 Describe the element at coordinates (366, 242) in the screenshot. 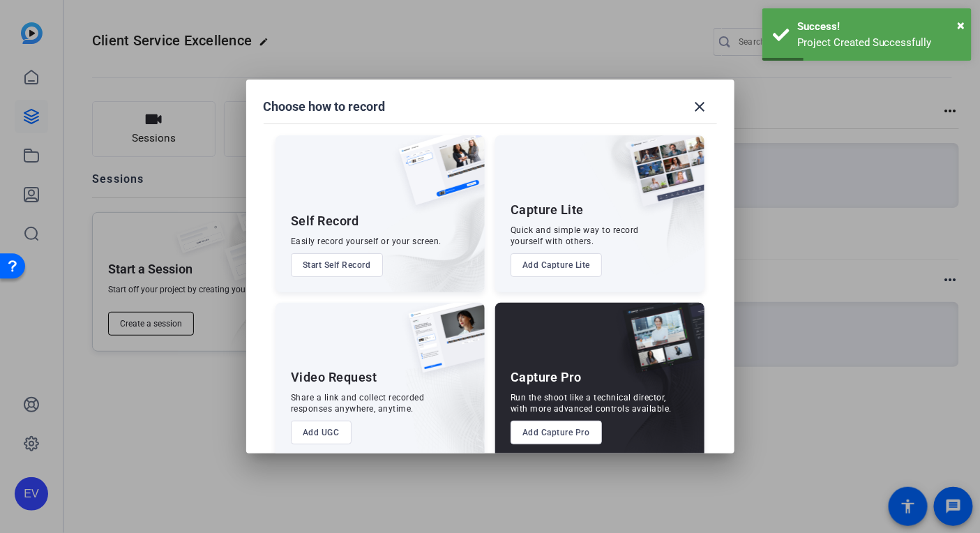

I see `div: Easily record yourself or your screen.` at that location.